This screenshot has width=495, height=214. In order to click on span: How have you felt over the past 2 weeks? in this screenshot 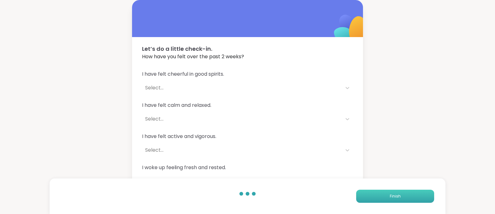, I will do `click(248, 57)`.